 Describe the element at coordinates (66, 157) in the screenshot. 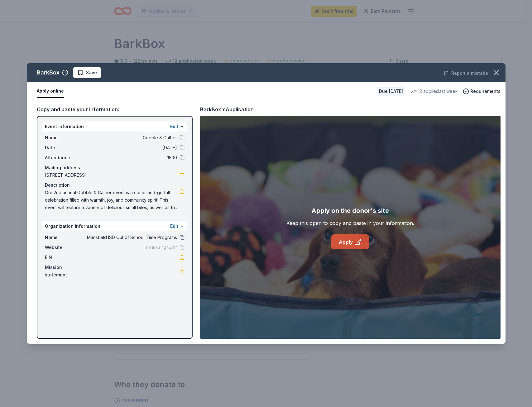

I see `span: Attendance` at that location.